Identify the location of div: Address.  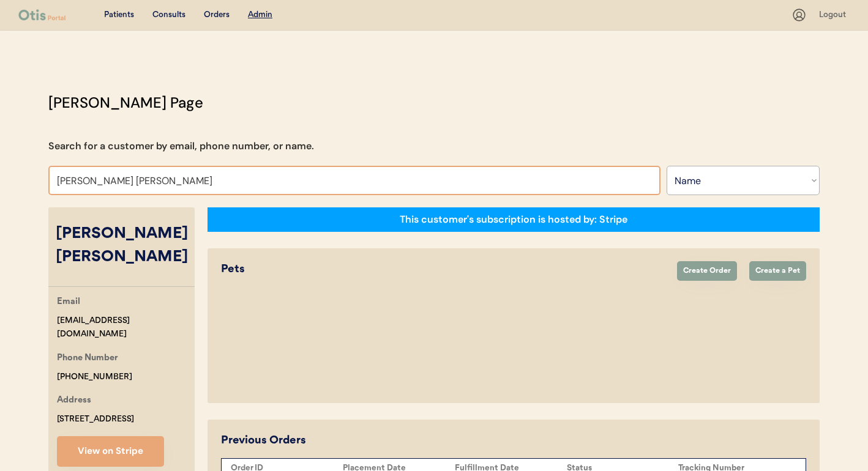
(74, 401).